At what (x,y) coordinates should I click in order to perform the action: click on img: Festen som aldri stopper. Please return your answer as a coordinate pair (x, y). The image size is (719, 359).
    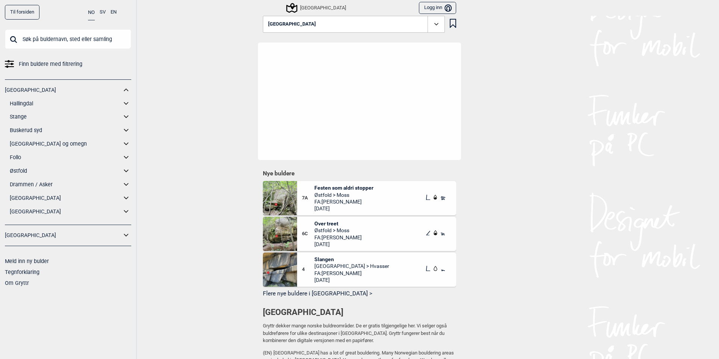
    Looking at the image, I should click on (280, 198).